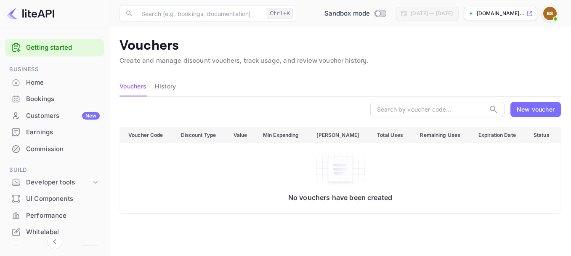  What do you see at coordinates (54, 98) in the screenshot?
I see `a: Bookings` at bounding box center [54, 98].